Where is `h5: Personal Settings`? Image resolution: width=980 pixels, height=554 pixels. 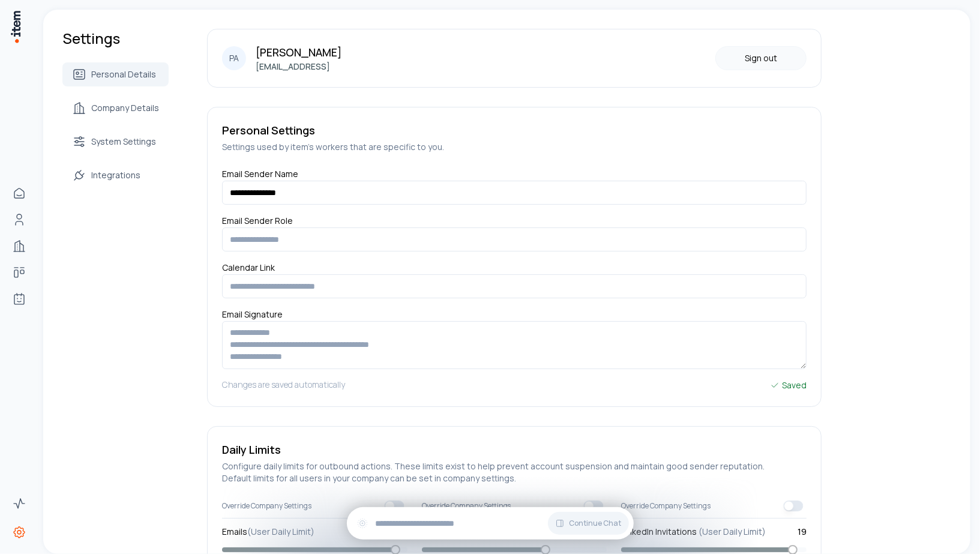
h5: Personal Settings is located at coordinates (515, 131).